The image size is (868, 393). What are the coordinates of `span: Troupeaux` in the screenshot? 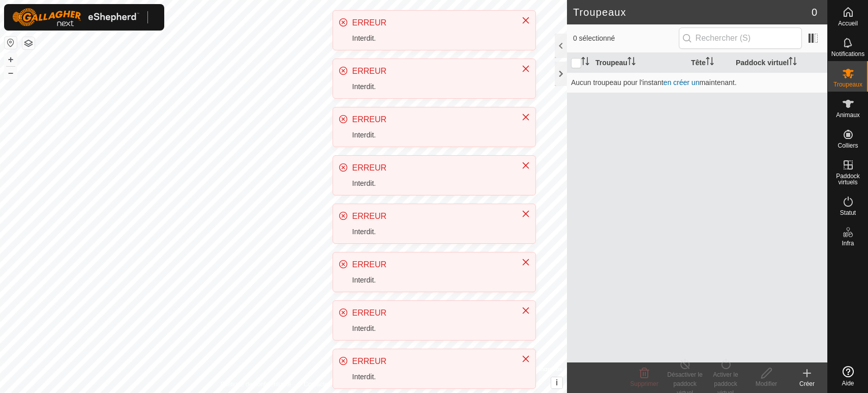 It's located at (848, 84).